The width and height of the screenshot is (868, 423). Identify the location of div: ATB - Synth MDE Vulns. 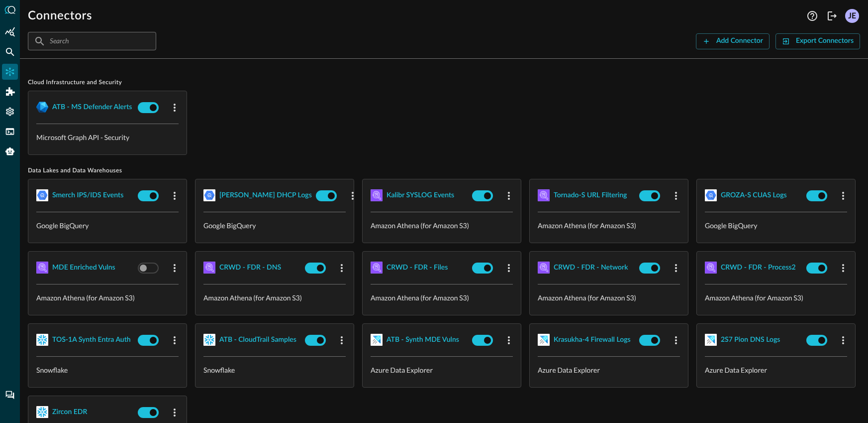
(423, 340).